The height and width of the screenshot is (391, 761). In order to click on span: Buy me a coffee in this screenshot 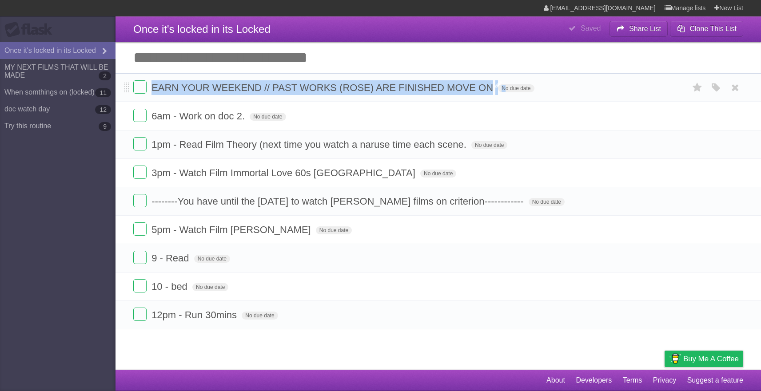, I will do `click(711, 359)`.